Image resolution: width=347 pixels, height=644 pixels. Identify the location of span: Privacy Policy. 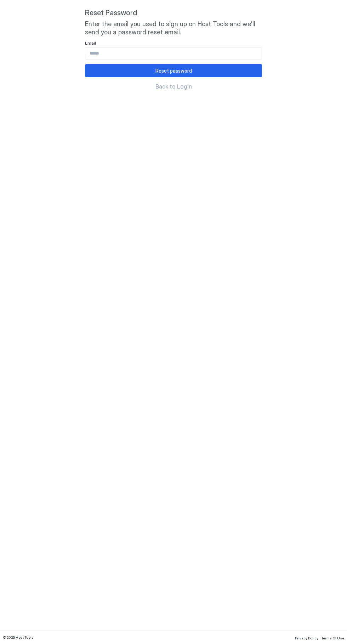
(307, 638).